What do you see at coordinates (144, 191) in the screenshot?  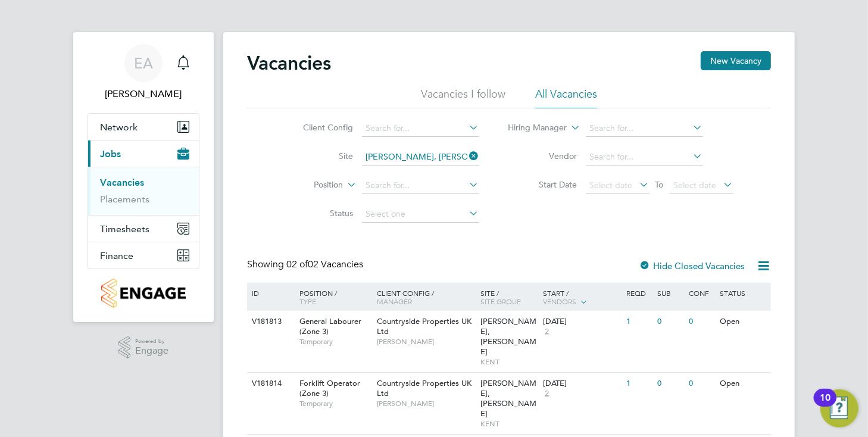 I see `div: Jobs` at bounding box center [144, 191].